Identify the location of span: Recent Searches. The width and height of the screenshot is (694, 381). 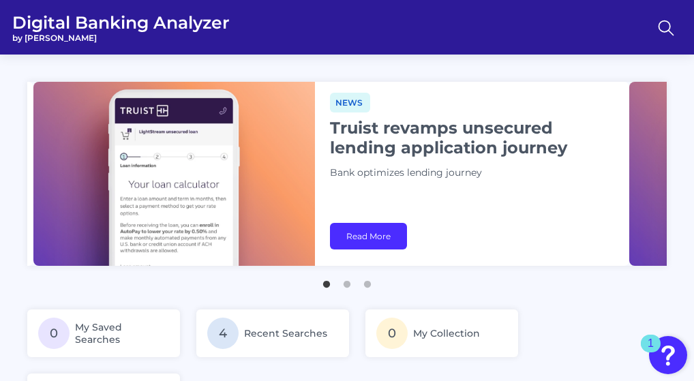
(285, 333).